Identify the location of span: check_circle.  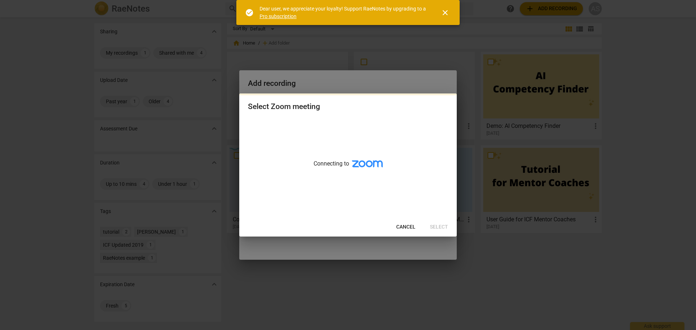
(249, 13).